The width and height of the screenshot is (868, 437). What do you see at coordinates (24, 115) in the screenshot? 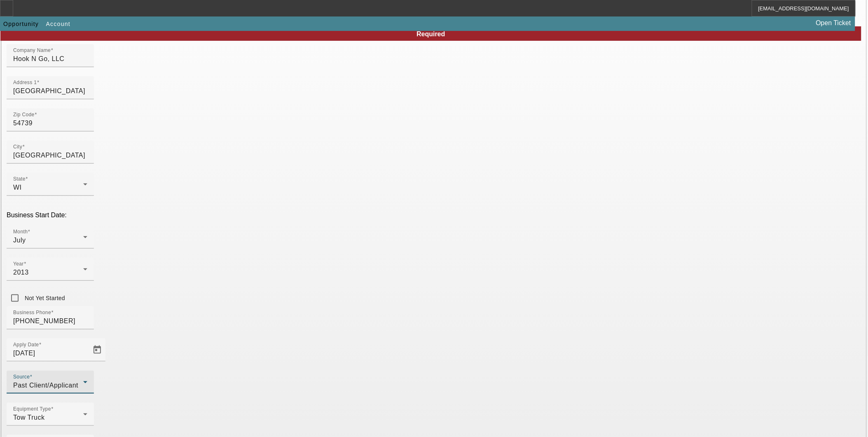
I see `mat-label: Zip Code` at bounding box center [24, 115].